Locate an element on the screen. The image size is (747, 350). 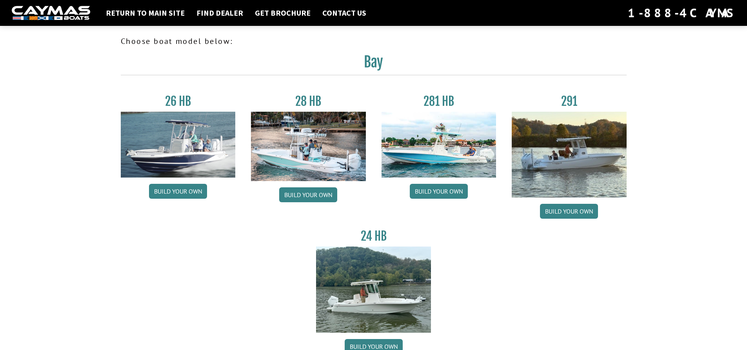
img: 28_hb_thumbnail_for_caymas_connect.jpg is located at coordinates (308, 146).